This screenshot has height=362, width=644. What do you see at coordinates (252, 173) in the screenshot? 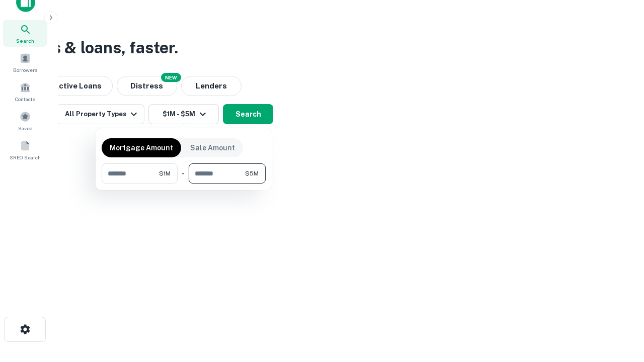
I see `span: $5M` at bounding box center [252, 173].